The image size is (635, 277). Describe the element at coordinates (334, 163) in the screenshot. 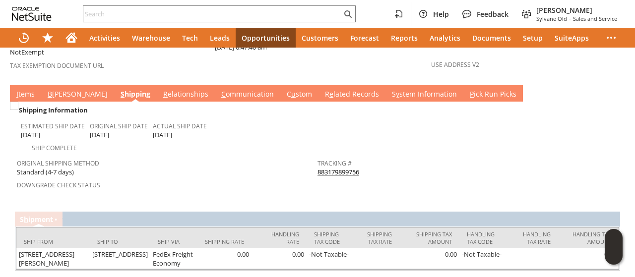

I see `a: Tracking #` at that location.